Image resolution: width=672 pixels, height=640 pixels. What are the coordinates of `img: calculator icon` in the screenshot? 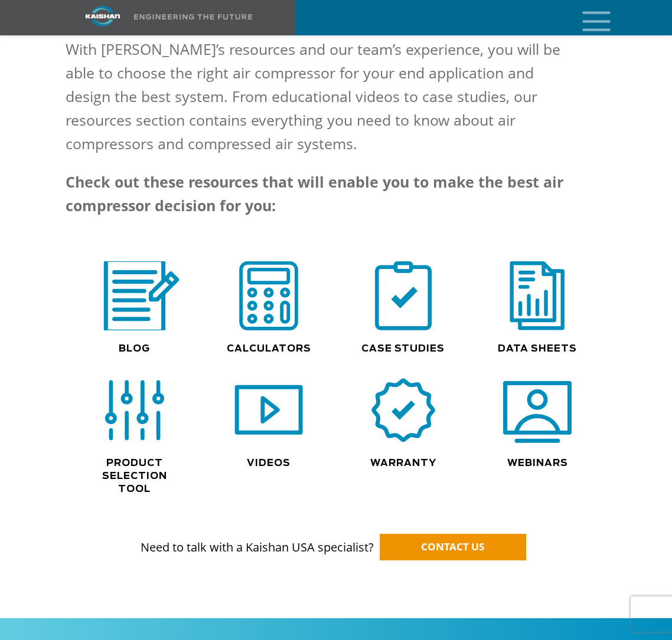 It's located at (269, 295).